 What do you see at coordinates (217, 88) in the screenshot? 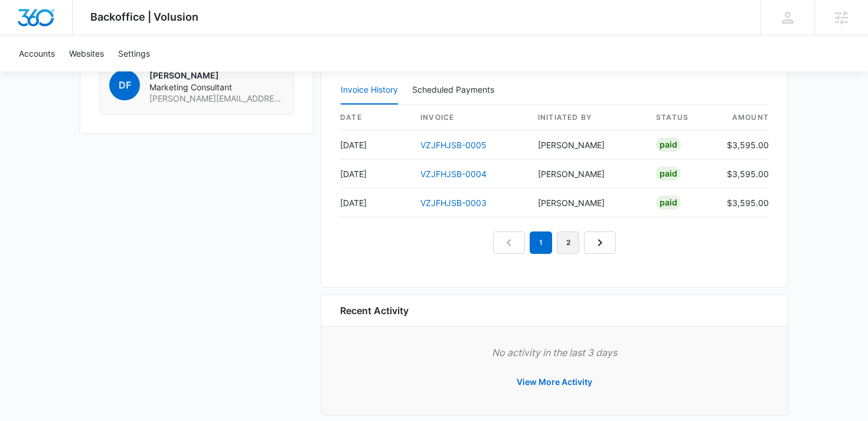
I see `span: Marketing Consultant` at bounding box center [217, 88].